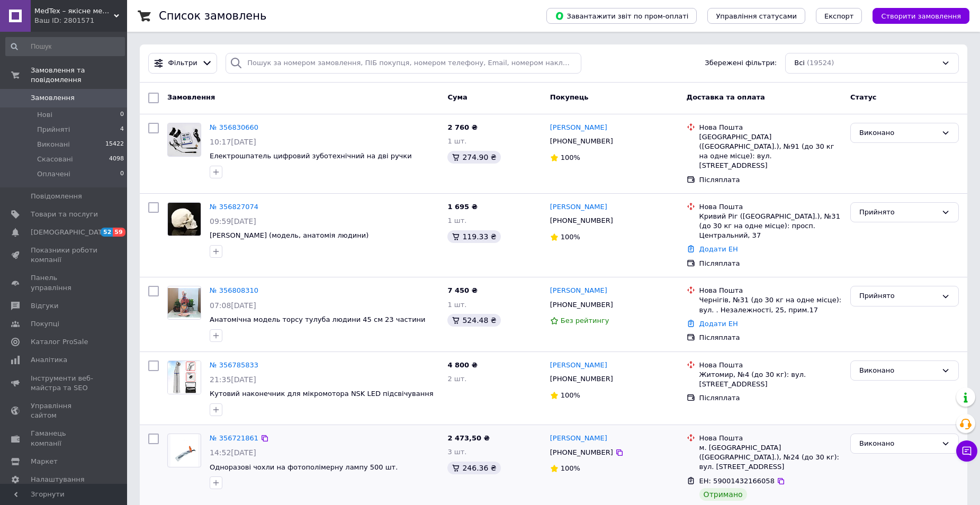 The width and height of the screenshot is (980, 505). I want to click on a: Одноразові чохли на фотополімерну лампу 500 шт., so click(303, 467).